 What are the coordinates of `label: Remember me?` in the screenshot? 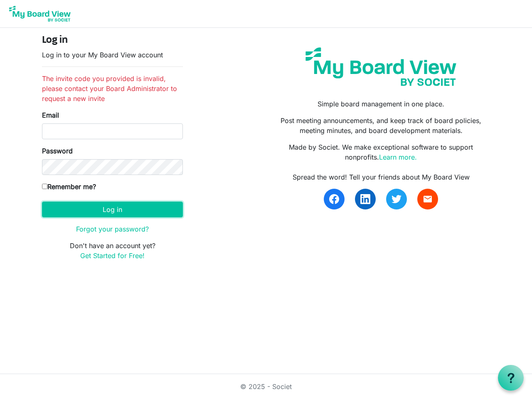 It's located at (69, 186).